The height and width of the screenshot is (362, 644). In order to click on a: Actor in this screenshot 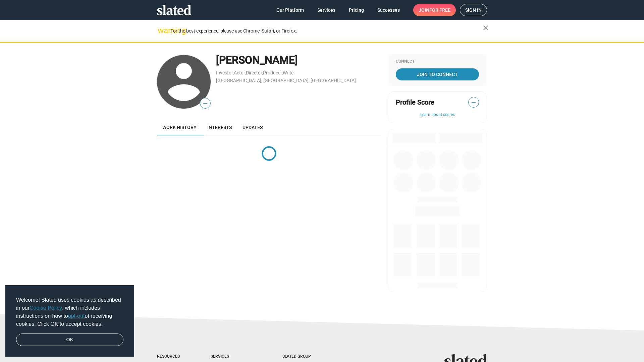, I will do `click(240, 73)`.